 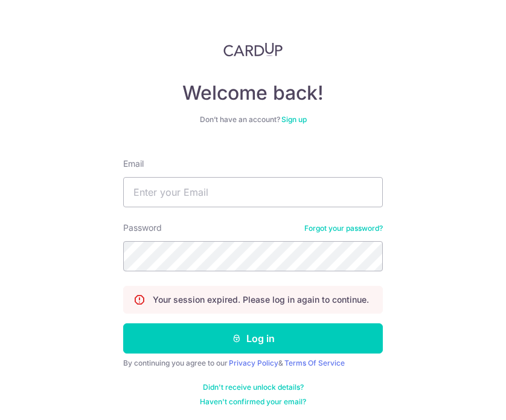 I want to click on div: Don’t have an account?, so click(x=253, y=120).